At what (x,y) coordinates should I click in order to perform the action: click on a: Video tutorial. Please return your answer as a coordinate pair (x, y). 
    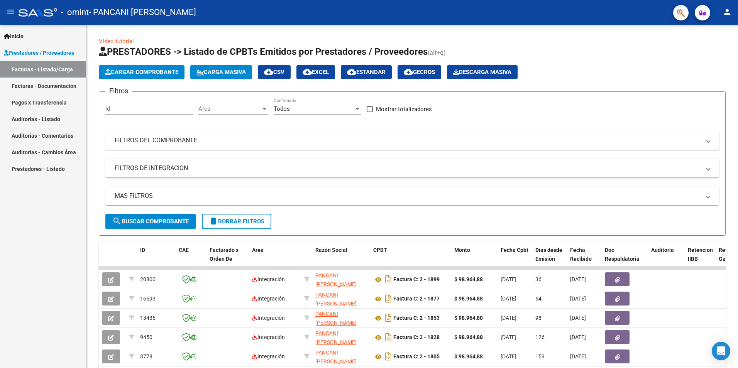
    Looking at the image, I should click on (116, 41).